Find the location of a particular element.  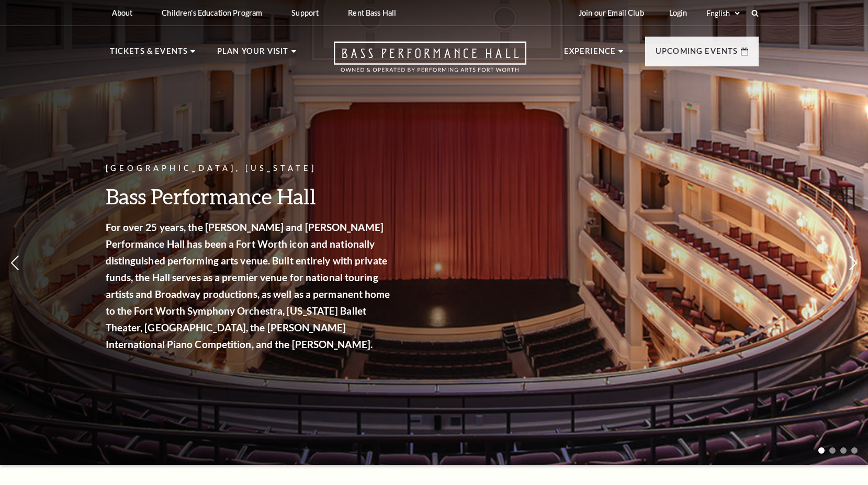

p: About is located at coordinates (122, 13).